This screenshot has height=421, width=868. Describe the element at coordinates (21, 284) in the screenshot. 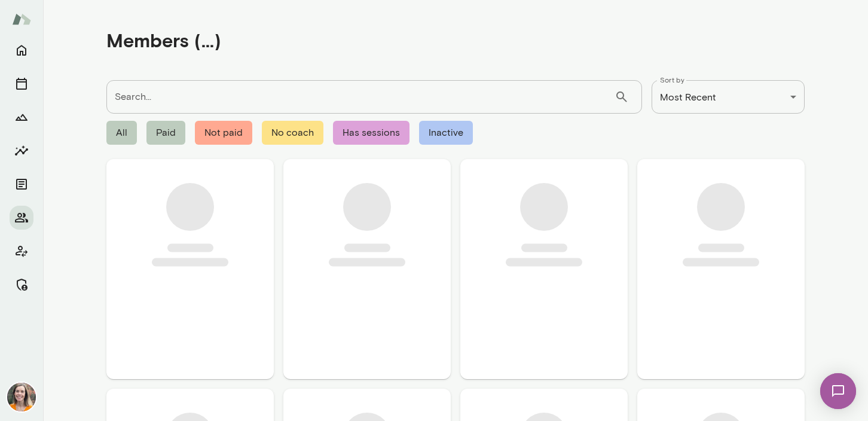

I see `button: Manage` at that location.